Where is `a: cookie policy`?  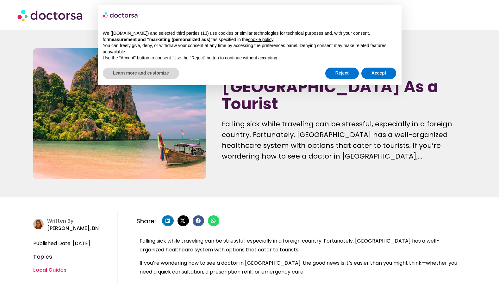 a: cookie policy is located at coordinates (260, 40).